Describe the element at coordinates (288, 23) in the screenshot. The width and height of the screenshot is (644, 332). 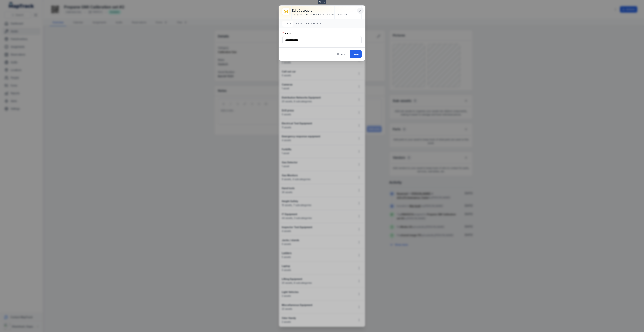
I see `button: Details` at that location.